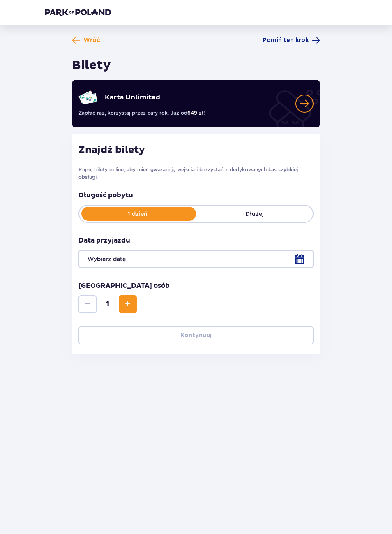 Image resolution: width=392 pixels, height=534 pixels. Describe the element at coordinates (91, 65) in the screenshot. I see `h1: Bilety` at that location.